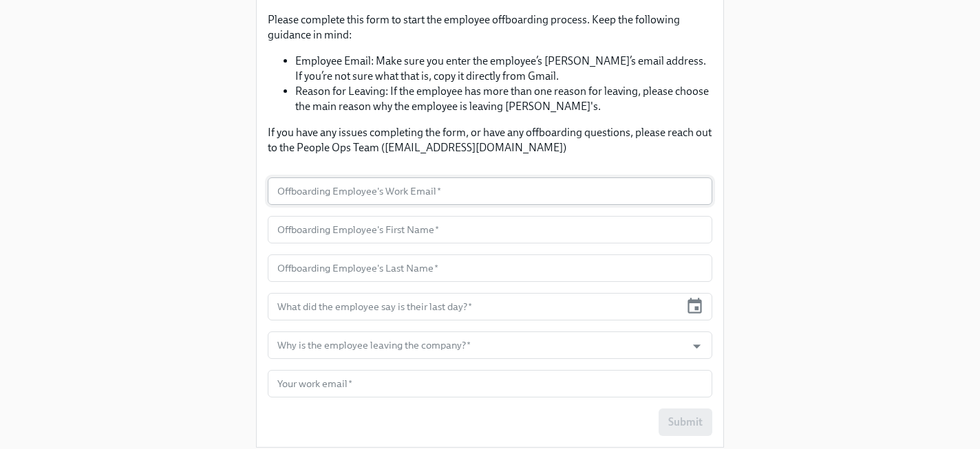  What do you see at coordinates (490, 141) in the screenshot?
I see `p: If you have any issues completing the form, or have any offboarding questions, please reach out t...` at bounding box center [490, 141].